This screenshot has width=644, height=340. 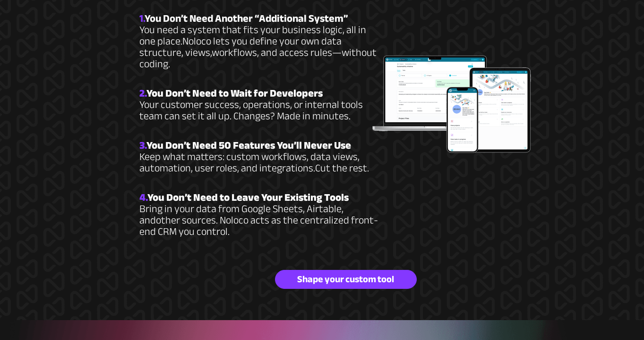 I want to click on span: workflows, and access rules—without coding., so click(x=258, y=58).